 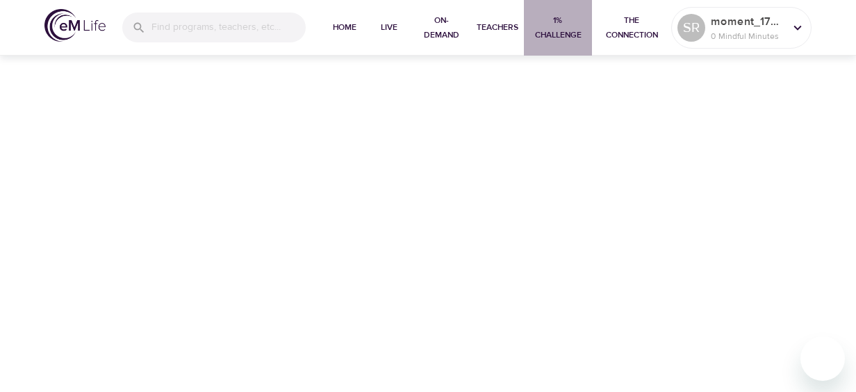 I want to click on img: logo, so click(x=75, y=25).